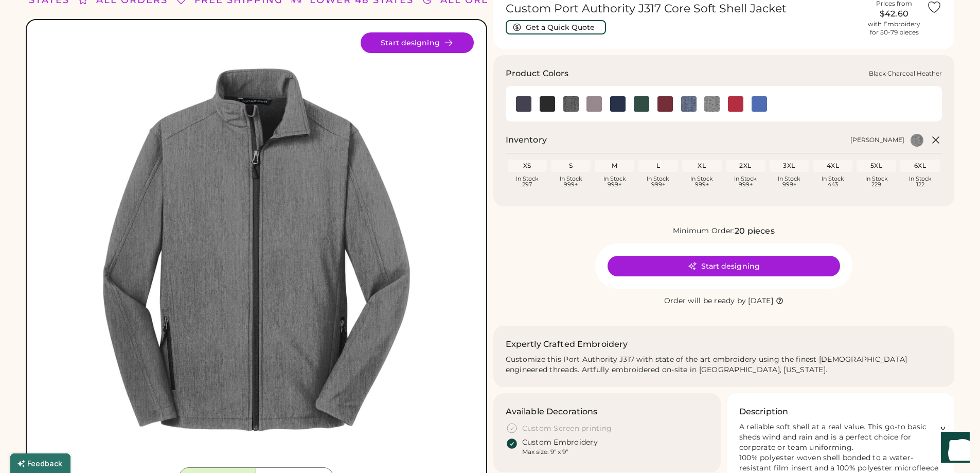  Describe the element at coordinates (724, 365) in the screenshot. I see `div: Customize this Port Authority J317 with state of the art embroidery using the finest [DEMOGRAPHIC...` at that location.